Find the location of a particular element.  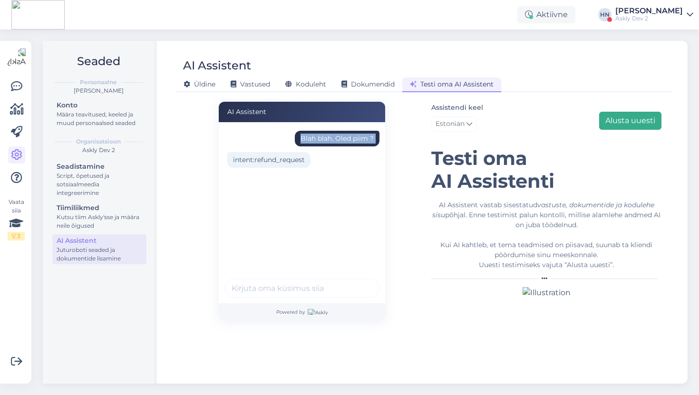

div: Aktiivne is located at coordinates (546, 15).